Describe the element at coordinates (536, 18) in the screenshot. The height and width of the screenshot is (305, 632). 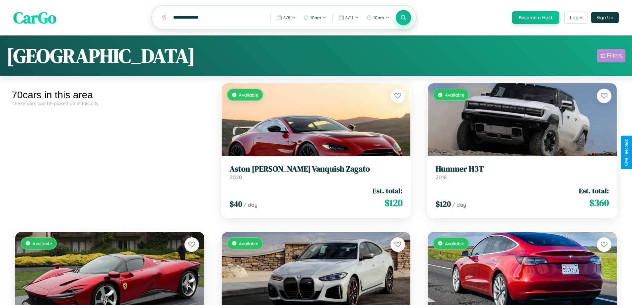
I see `button: Become a Host` at that location.